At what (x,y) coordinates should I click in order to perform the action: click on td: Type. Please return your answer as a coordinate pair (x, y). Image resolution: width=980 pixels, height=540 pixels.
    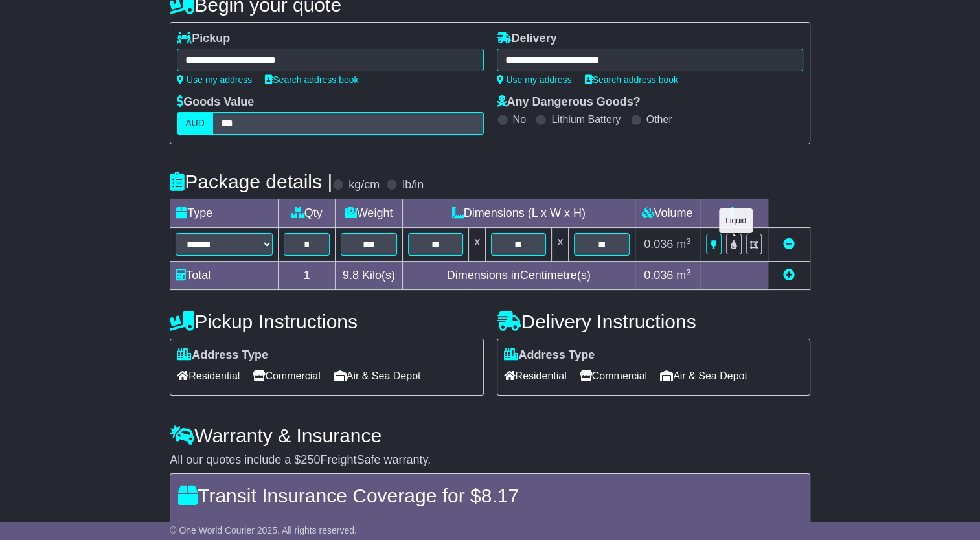
    Looking at the image, I should click on (224, 214).